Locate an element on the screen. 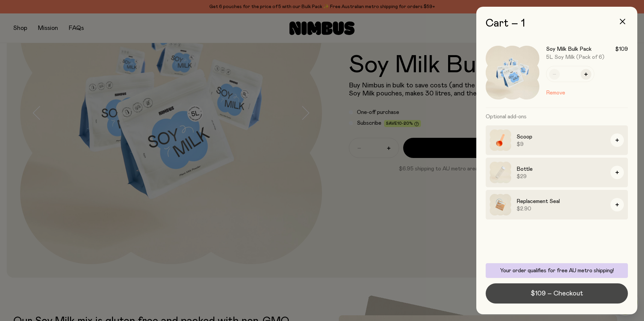 This screenshot has height=321, width=644. span: 5L Soy Milk (Pack of 6) is located at coordinates (575, 57).